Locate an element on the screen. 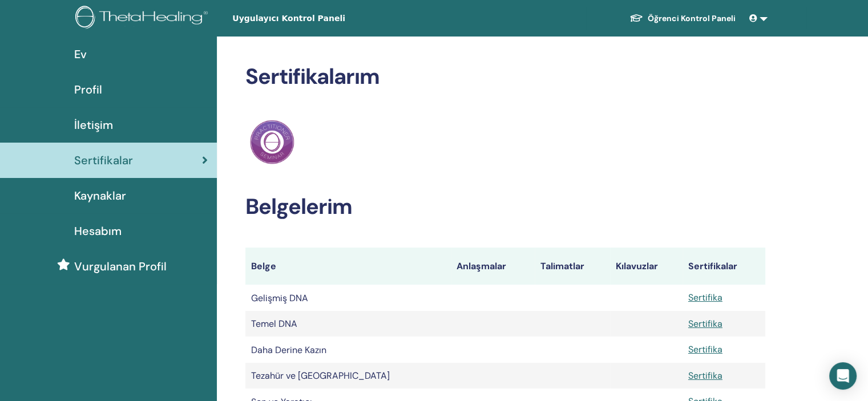 The width and height of the screenshot is (868, 401). img: Uygulayıcı is located at coordinates (272, 142).